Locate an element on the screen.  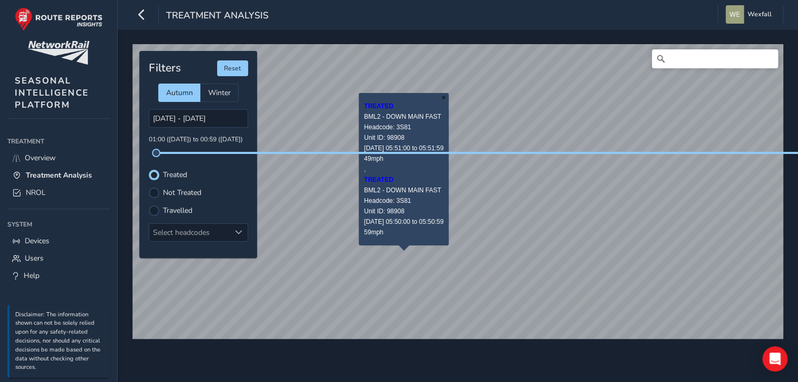
img: customer logo is located at coordinates (58, 53).